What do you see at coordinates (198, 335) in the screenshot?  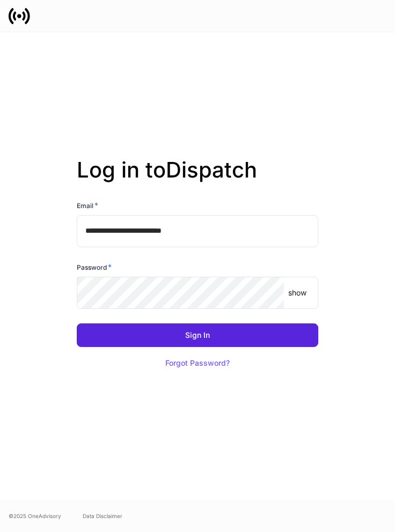 I see `button: Sign In` at bounding box center [198, 335].